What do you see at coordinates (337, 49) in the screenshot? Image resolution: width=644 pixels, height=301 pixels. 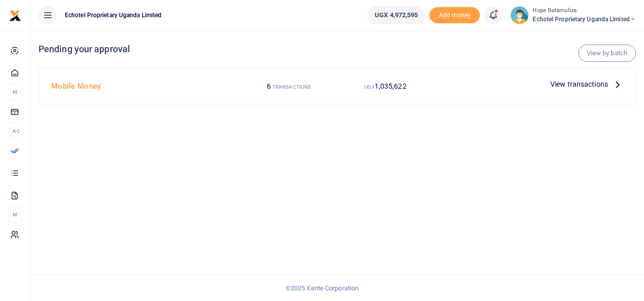 I see `h4: Pending your approval` at bounding box center [337, 49].